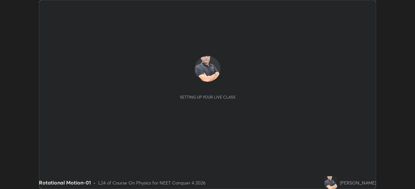 This screenshot has width=415, height=189. What do you see at coordinates (65, 183) in the screenshot?
I see `div: Rotational Motion-01` at bounding box center [65, 183].